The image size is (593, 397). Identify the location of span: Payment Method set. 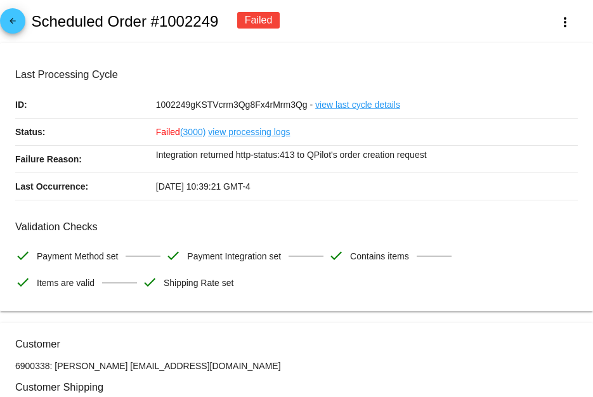
(77, 256).